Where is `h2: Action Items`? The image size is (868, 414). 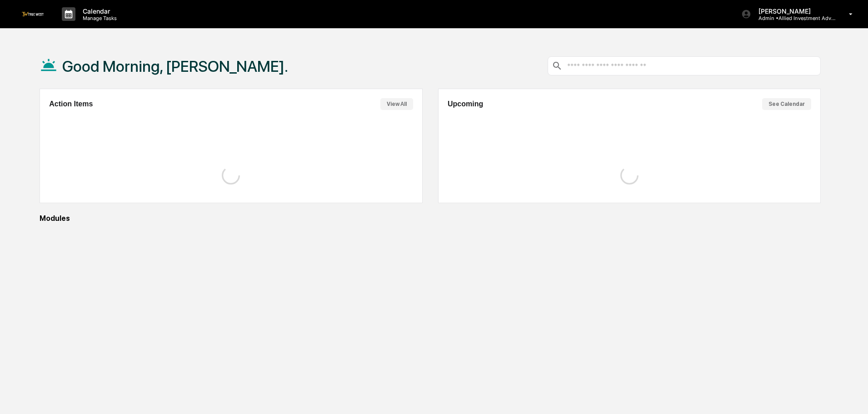
h2: Action Items is located at coordinates (71, 104).